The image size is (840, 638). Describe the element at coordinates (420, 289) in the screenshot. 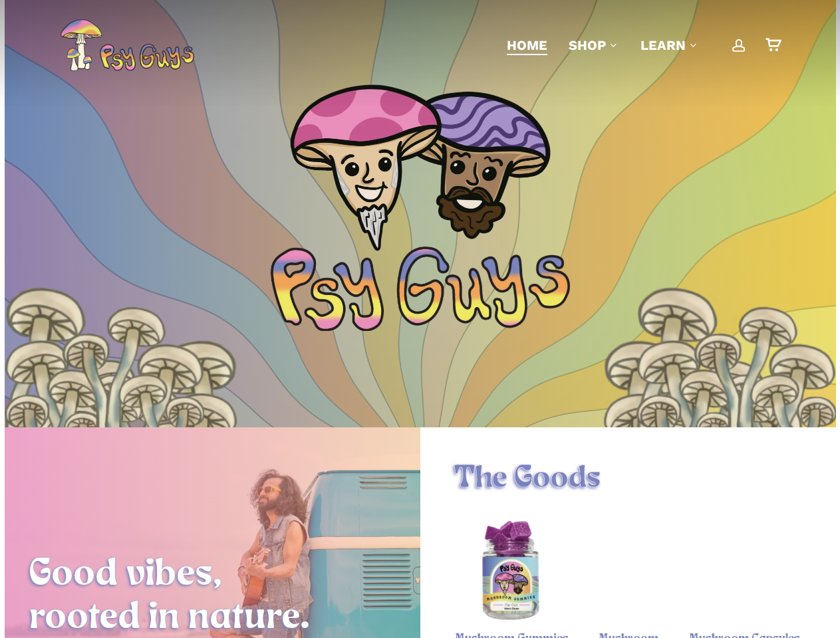

I see `img: Psychedelic PsyGuys Text Logo` at that location.